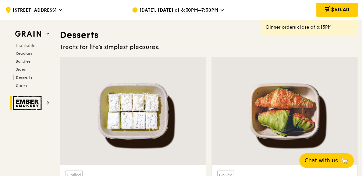 This screenshot has width=362, height=176. Describe the element at coordinates (327, 161) in the screenshot. I see `button: Chat with us🦙` at that location.